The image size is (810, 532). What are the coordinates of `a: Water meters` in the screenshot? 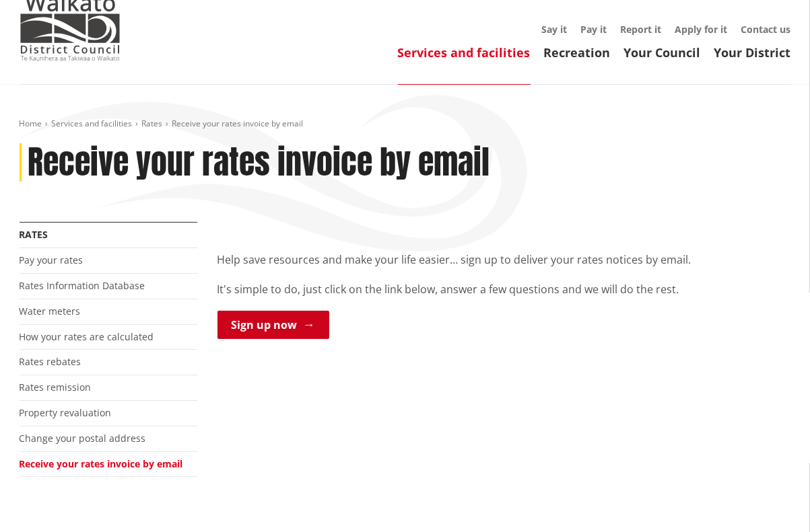 It's located at (50, 311).